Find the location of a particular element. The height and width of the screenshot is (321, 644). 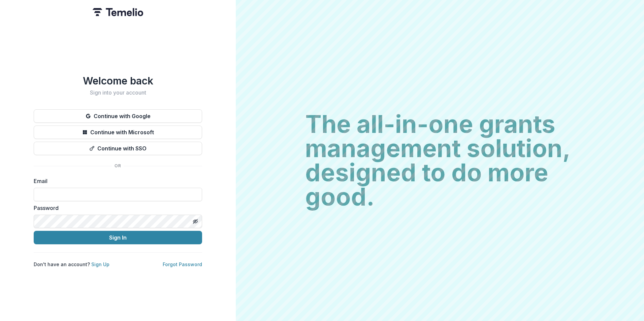

button: Sign In is located at coordinates (118, 238).